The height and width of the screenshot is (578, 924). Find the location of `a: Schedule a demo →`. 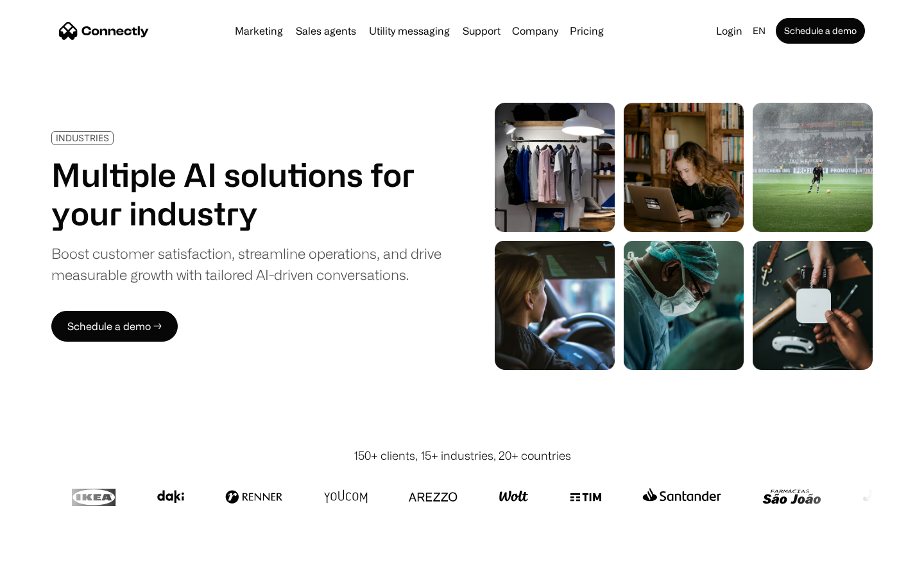

a: Schedule a demo → is located at coordinates (115, 326).